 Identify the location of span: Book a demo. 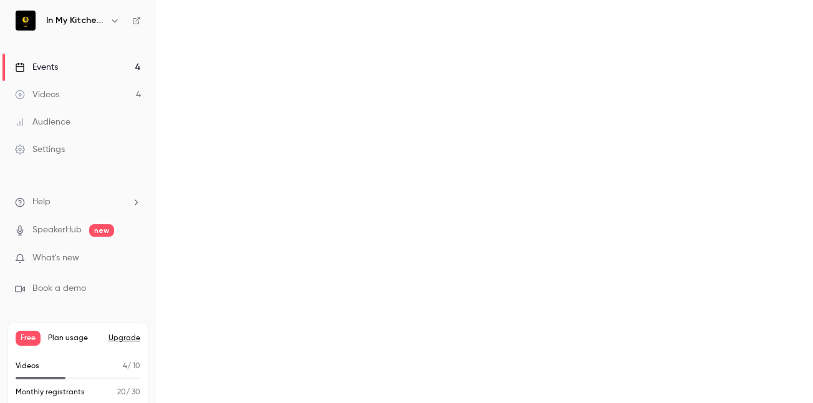
(59, 289).